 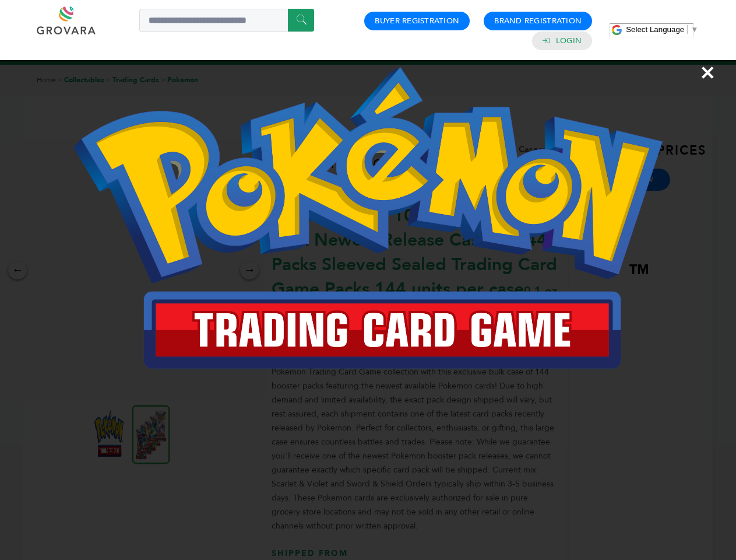 What do you see at coordinates (569, 41) in the screenshot?
I see `a: Login` at bounding box center [569, 41].